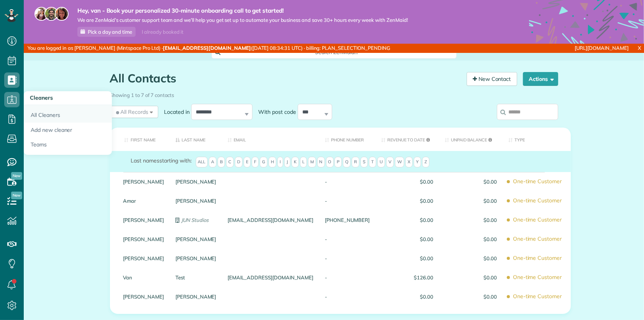 Image resolution: width=644 pixels, height=320 pixels. I want to click on th: Type: activate to sort column ascending, so click(537, 139).